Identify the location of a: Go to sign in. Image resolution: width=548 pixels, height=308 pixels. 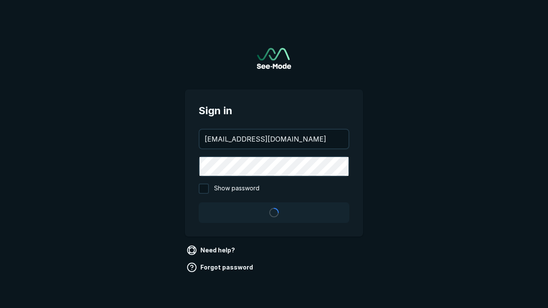
(274, 58).